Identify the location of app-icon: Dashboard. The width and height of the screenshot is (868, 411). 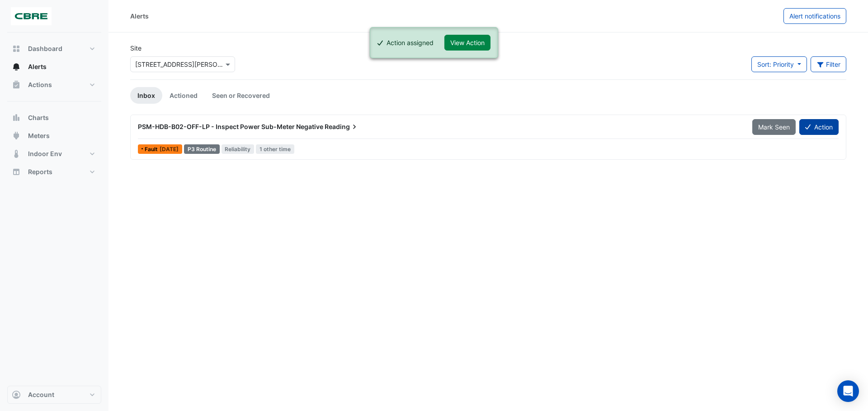
(16, 49).